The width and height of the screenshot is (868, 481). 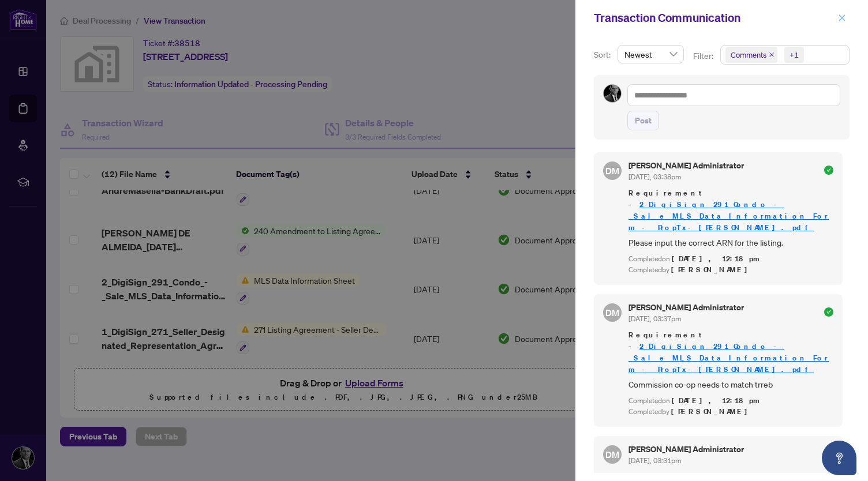 I want to click on p: Sort:, so click(x=603, y=54).